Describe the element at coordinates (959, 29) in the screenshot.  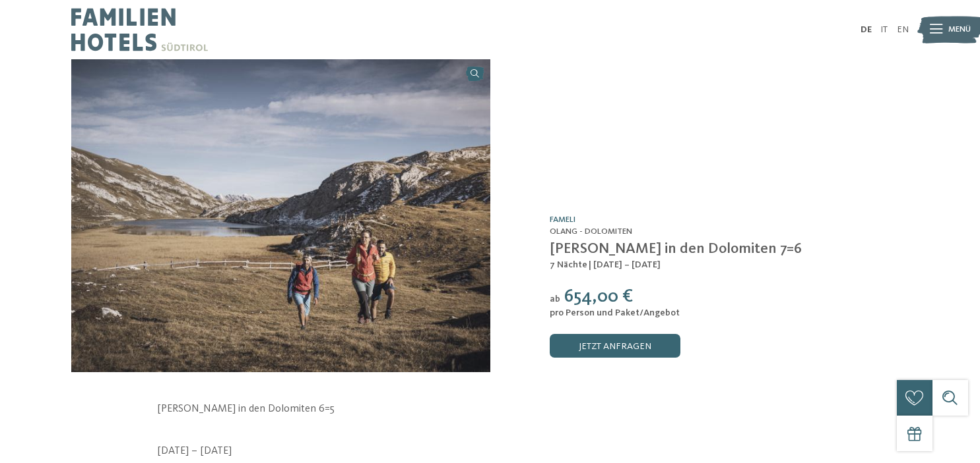
I see `span: Menü` at that location.